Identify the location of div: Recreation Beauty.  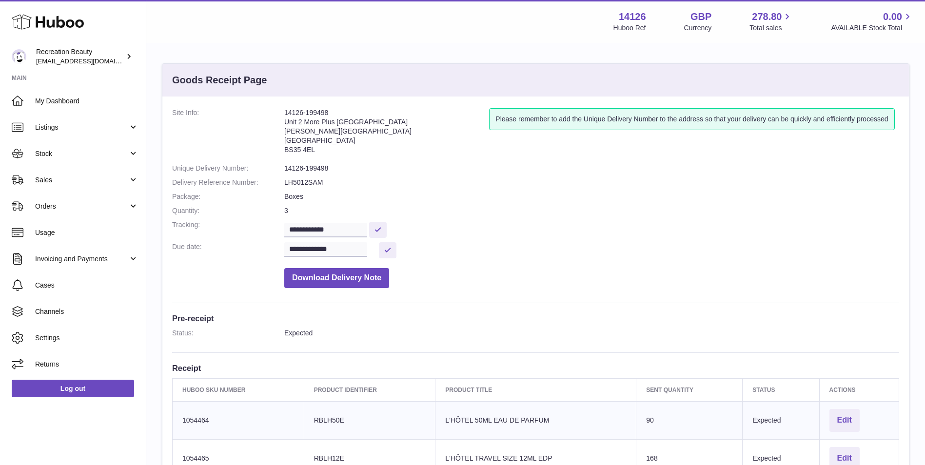
(80, 57).